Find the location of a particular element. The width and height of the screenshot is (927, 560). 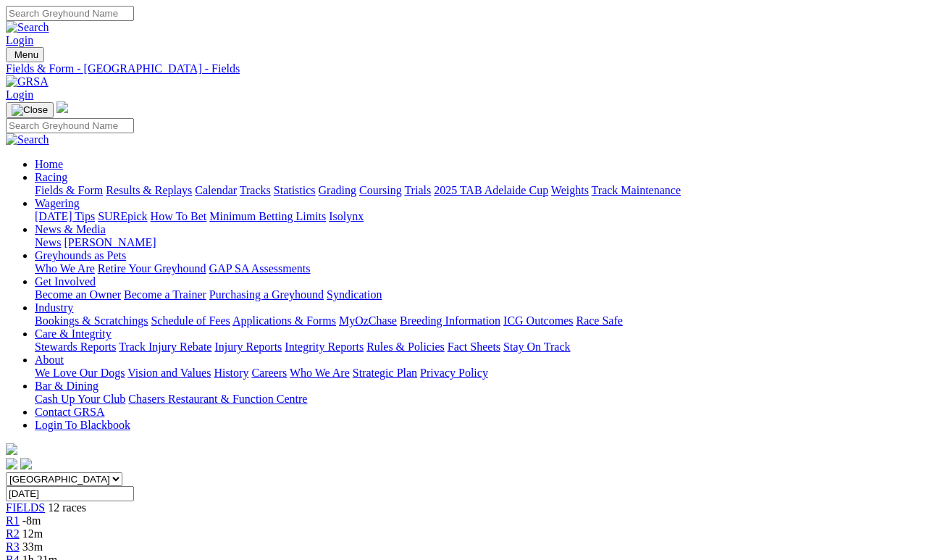

input: Select date is located at coordinates (69, 493).